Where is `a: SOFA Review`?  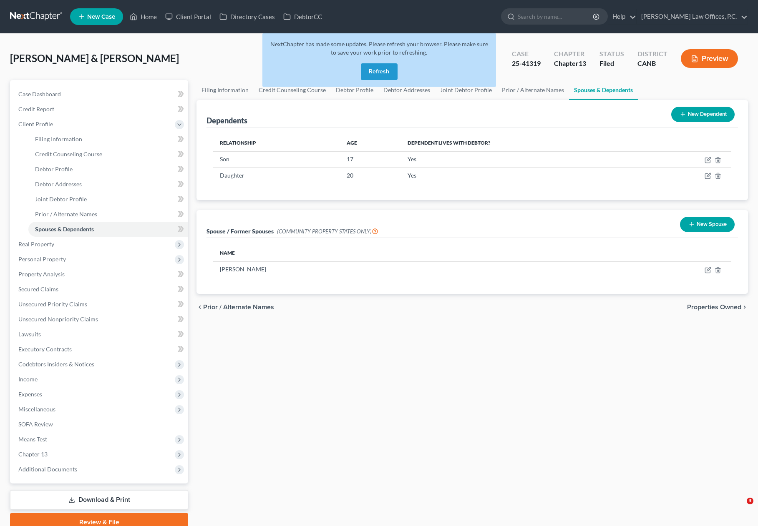
a: SOFA Review is located at coordinates (100, 425).